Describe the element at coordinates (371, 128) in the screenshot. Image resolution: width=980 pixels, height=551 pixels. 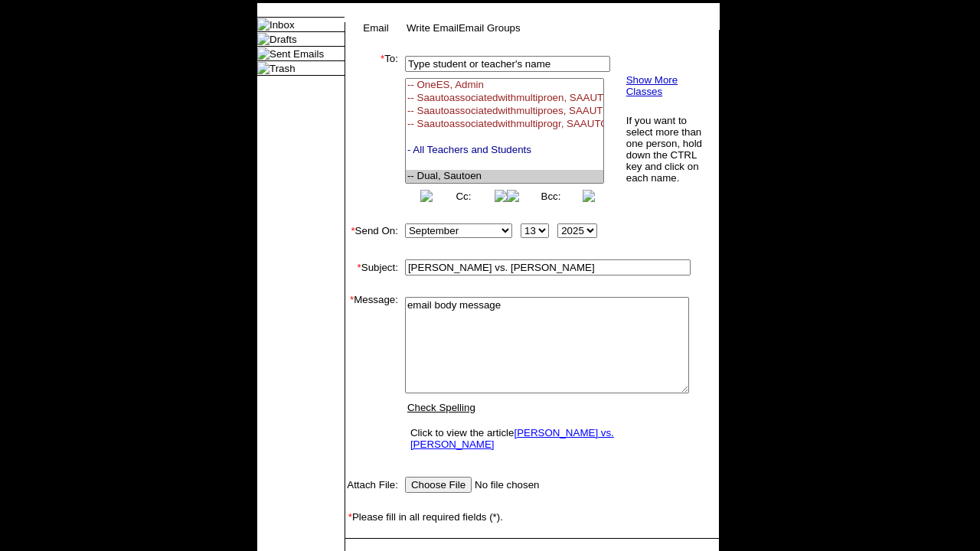
I see `td: To:` at that location.